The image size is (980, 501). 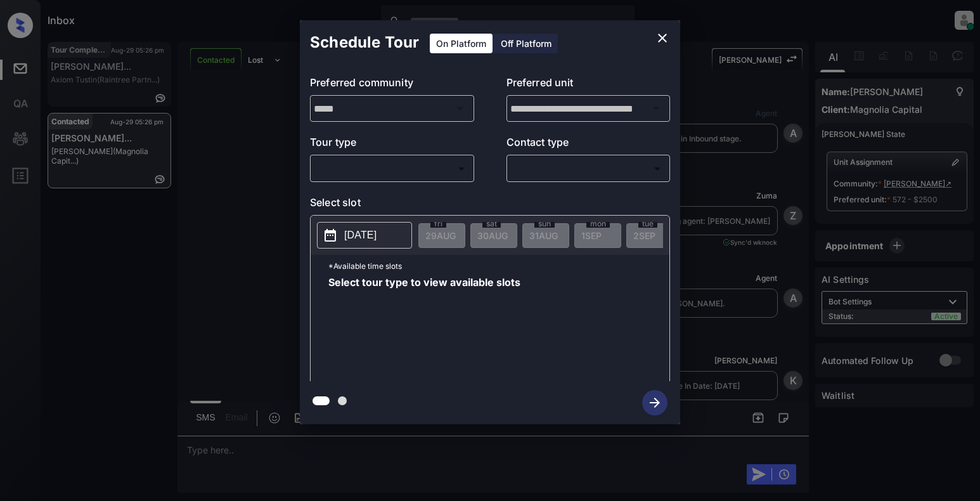 I want to click on p: Select slot, so click(x=490, y=205).